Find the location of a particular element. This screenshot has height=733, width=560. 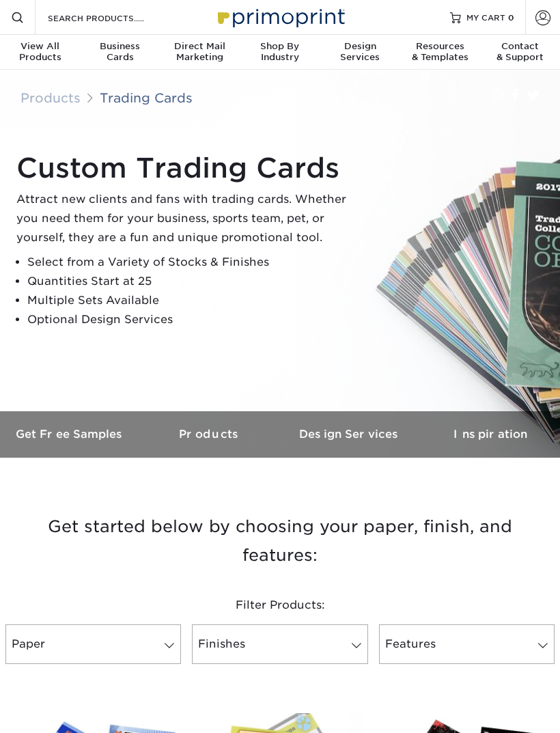

div: & Templates is located at coordinates (440, 52).